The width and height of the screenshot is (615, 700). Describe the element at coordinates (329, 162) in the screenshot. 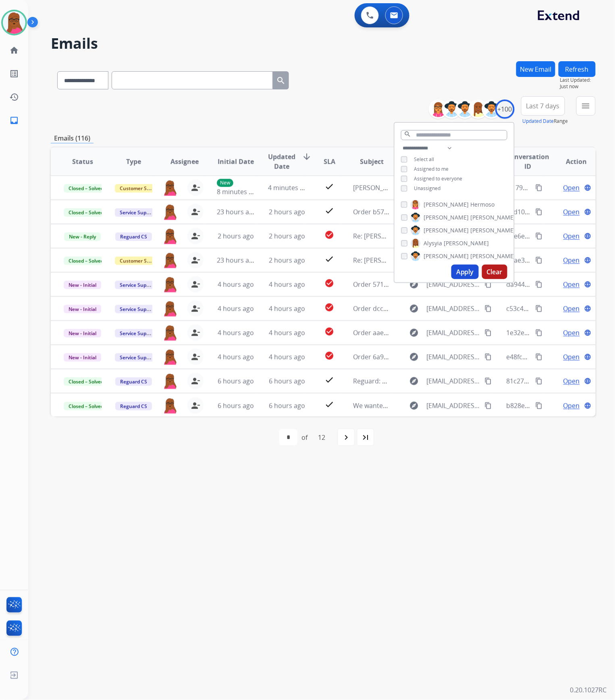

I see `span: SLA` at that location.